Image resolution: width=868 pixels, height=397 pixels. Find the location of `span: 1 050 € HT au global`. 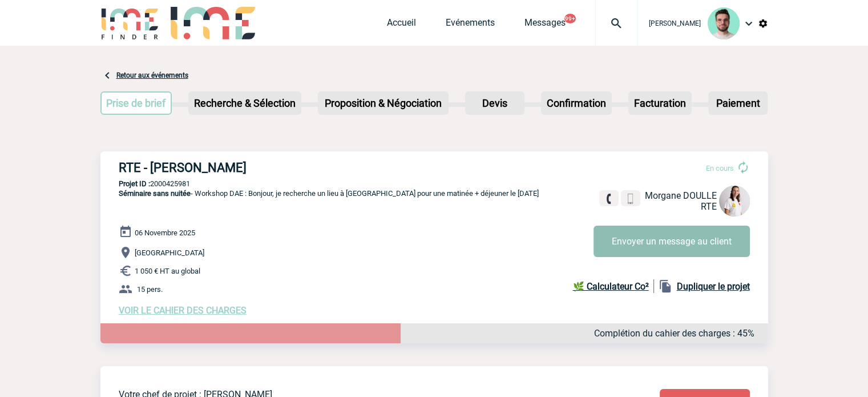

span: 1 050 € HT au global is located at coordinates (167, 271).